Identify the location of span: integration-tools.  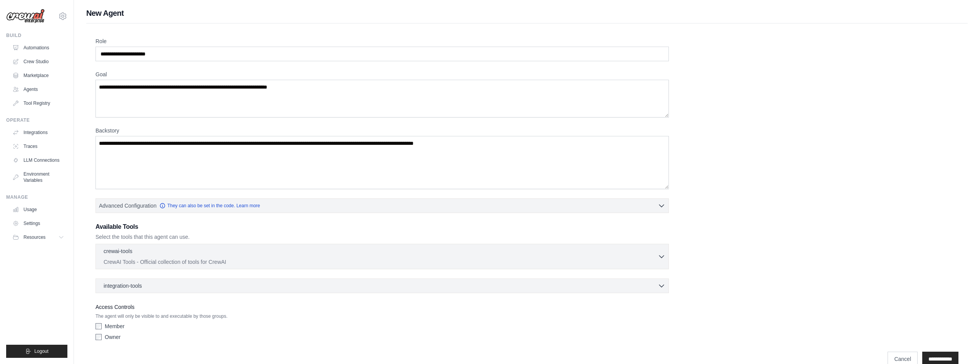
(123, 286).